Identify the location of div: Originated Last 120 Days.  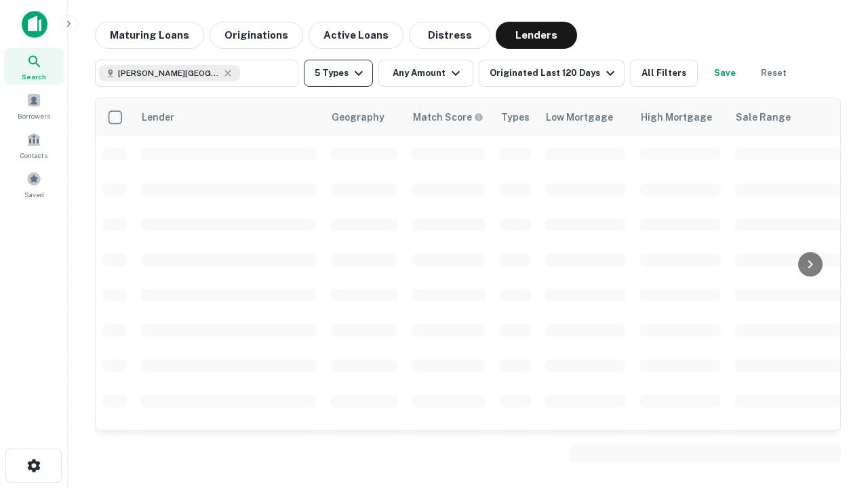
(554, 73).